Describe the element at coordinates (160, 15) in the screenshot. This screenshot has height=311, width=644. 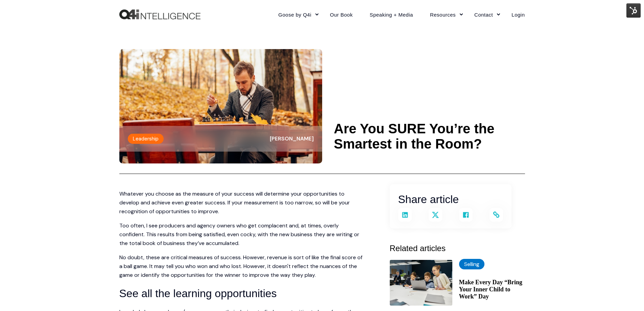
I see `a: Back to Home` at that location.